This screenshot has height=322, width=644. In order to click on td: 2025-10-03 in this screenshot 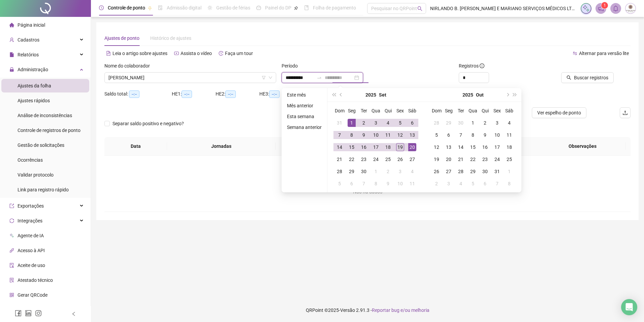, I will do `click(497, 123)`.